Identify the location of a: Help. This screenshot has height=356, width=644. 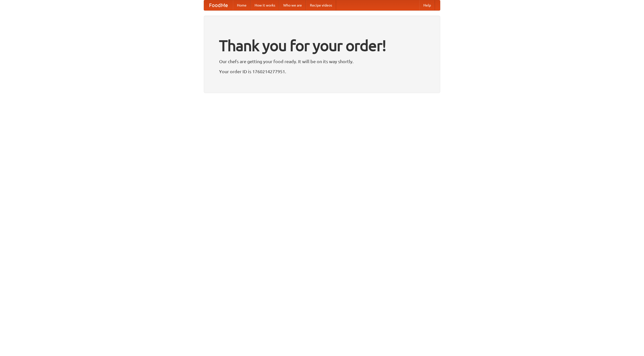
(427, 5).